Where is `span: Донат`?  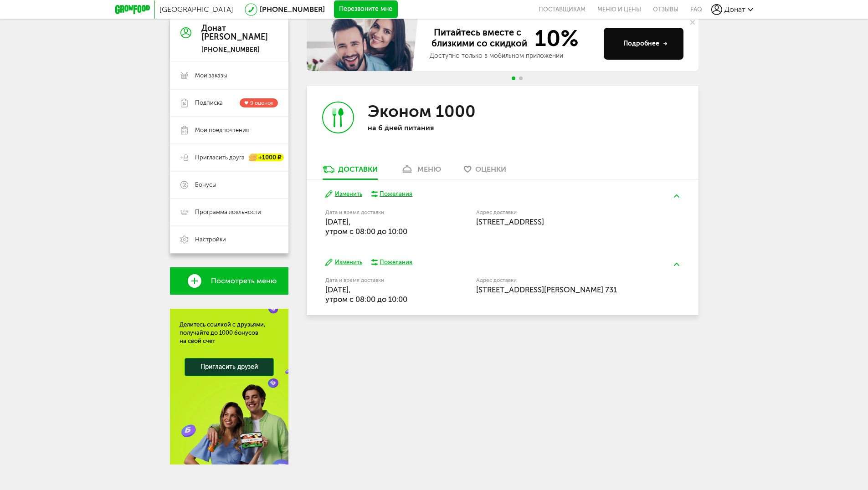 span: Донат is located at coordinates (735, 9).